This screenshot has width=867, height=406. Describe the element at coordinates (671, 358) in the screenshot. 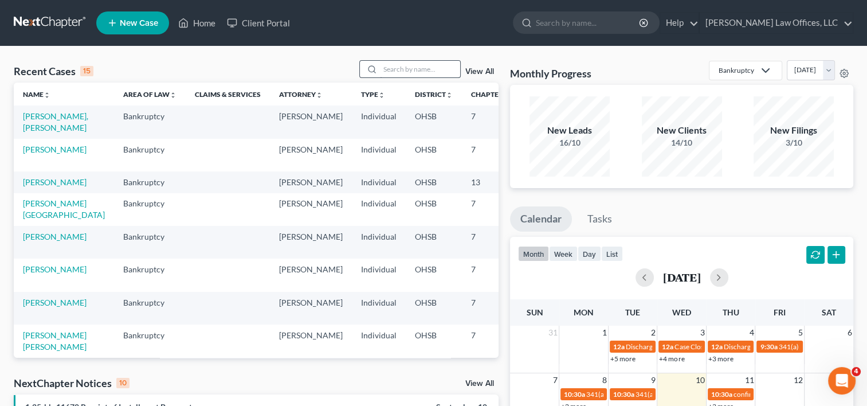

I see `a: +4 more` at that location.